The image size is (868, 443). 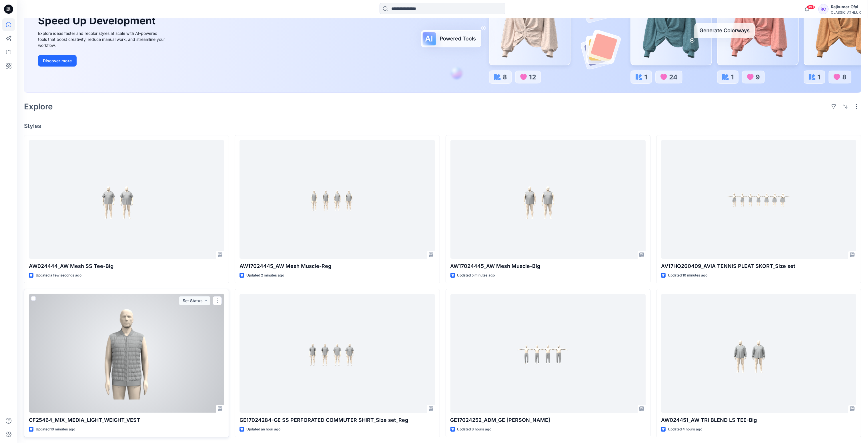 What do you see at coordinates (337, 353) in the screenshot?
I see `a: GE17024284-GE SS PERFORATED COMMUTER SHIRT_Size set_Reg` at bounding box center [337, 353].